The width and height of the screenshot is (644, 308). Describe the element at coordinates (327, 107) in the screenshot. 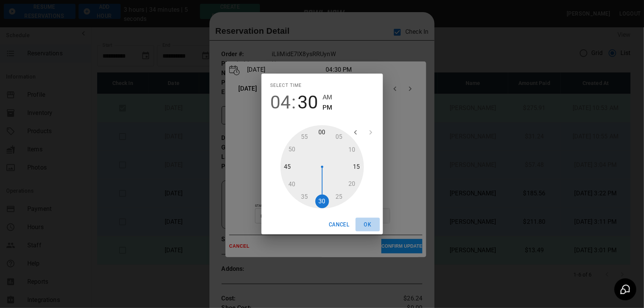

I see `span: PM` at that location.